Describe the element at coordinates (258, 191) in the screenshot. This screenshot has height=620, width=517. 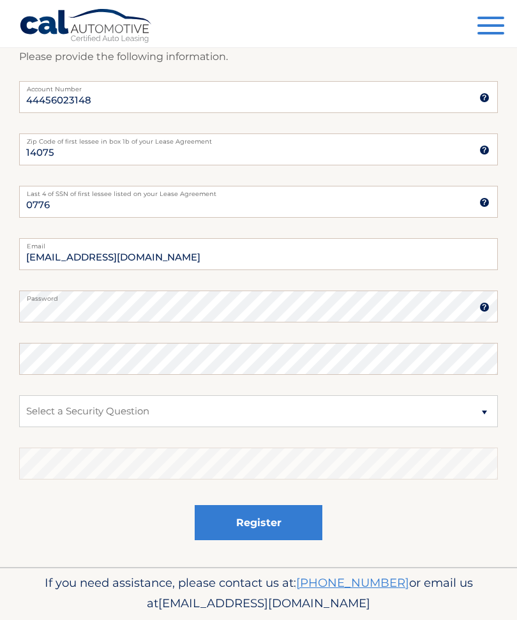
I see `label: Last 4 of SSN of first lessee listed on your Lease Agreement` at that location.